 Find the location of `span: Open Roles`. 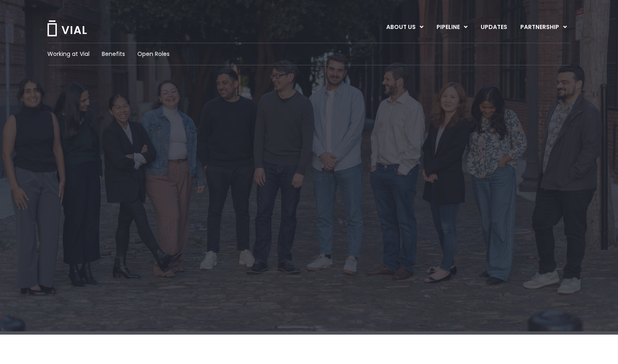

span: Open Roles is located at coordinates (153, 54).